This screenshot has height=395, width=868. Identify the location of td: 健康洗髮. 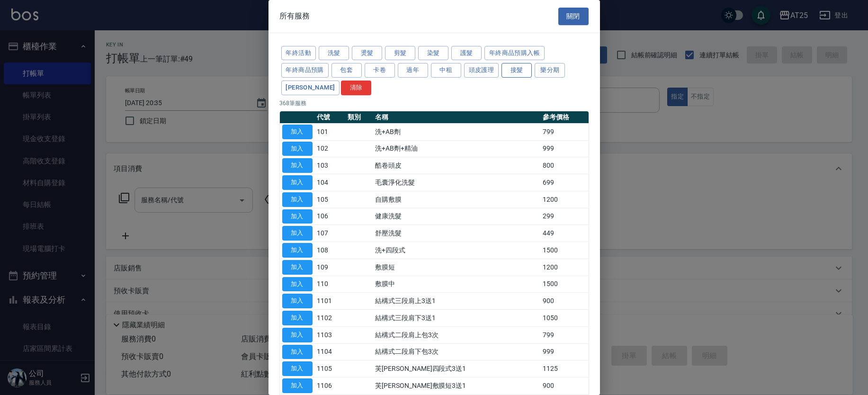
(456, 217).